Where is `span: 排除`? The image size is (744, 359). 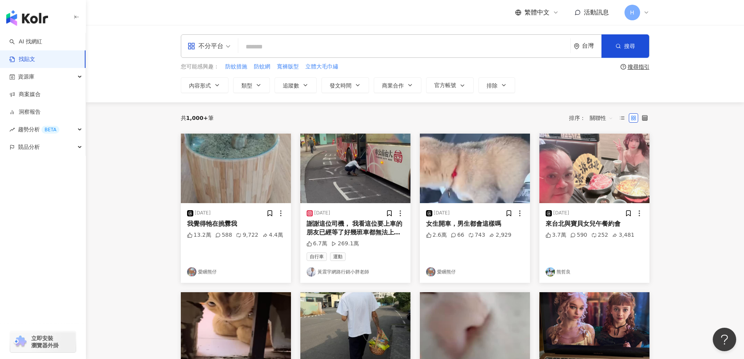
span: 排除 is located at coordinates (492, 86).